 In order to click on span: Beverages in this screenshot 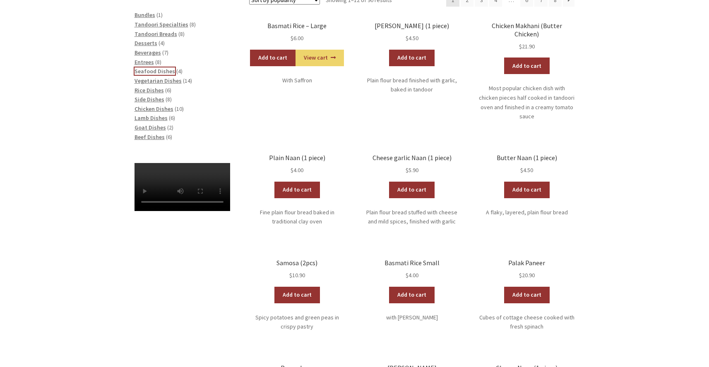, I will do `click(148, 53)`.